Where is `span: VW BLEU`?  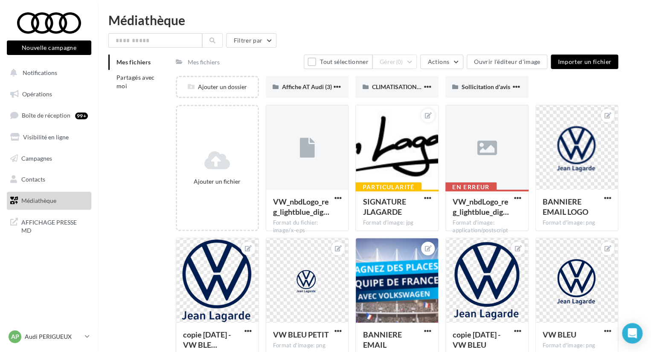
span: VW BLEU is located at coordinates (559, 335).